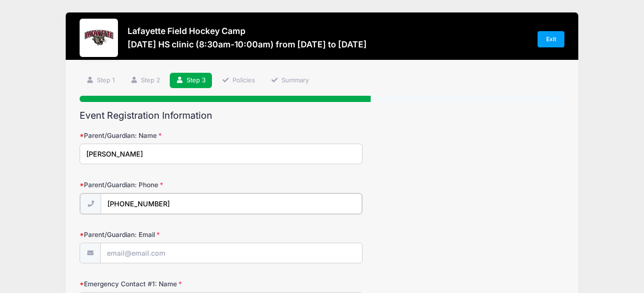 This screenshot has height=293, width=644. I want to click on label: Parent/Guardian: Email, so click(160, 235).